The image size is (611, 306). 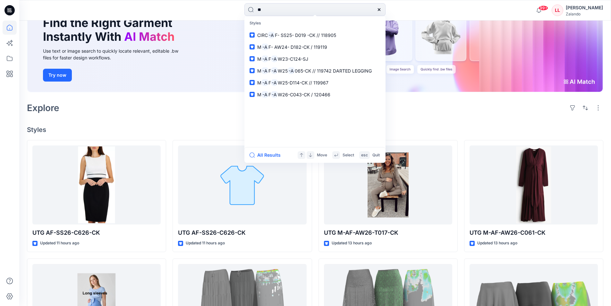 What do you see at coordinates (534, 233) in the screenshot?
I see `p: UTG M-AF-AW26-C061-CK` at bounding box center [534, 233].